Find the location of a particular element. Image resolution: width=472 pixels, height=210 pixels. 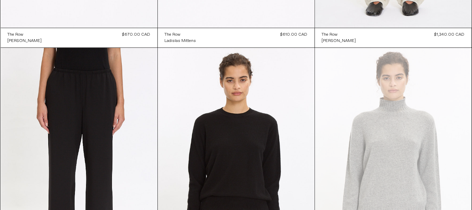

div: $1,340.00 CAD is located at coordinates (450, 35).